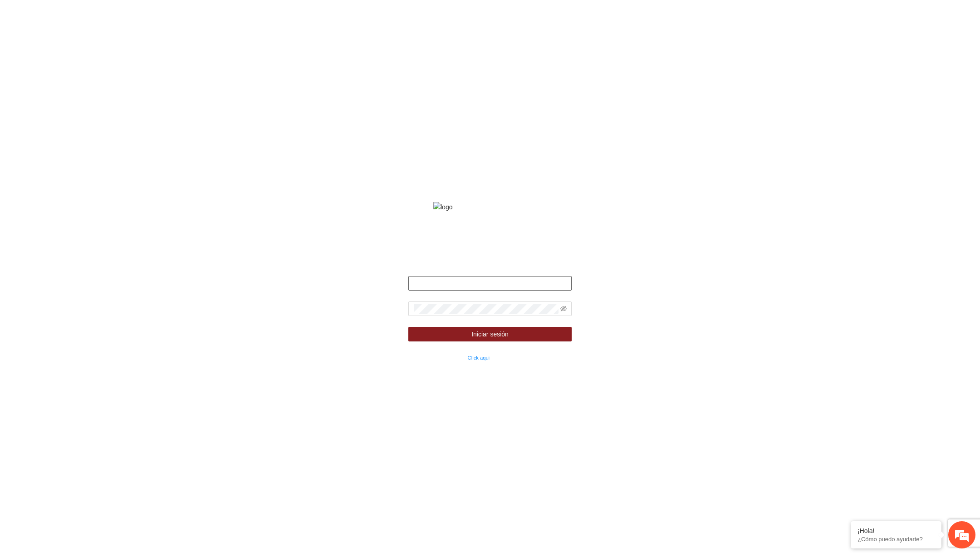 The image size is (980, 553). What do you see at coordinates (564, 309) in the screenshot?
I see `span: eye-invisible` at bounding box center [564, 309].